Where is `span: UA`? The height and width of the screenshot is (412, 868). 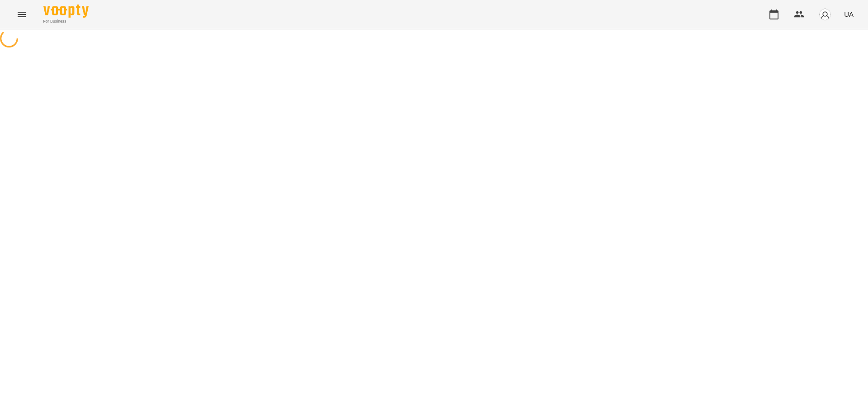
span: UA is located at coordinates (848, 14).